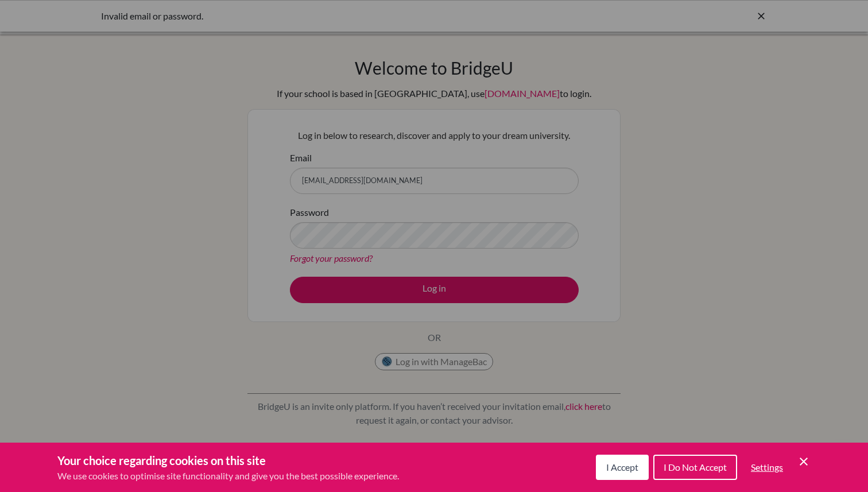 This screenshot has height=492, width=868. I want to click on button: I Do Not Accept, so click(695, 467).